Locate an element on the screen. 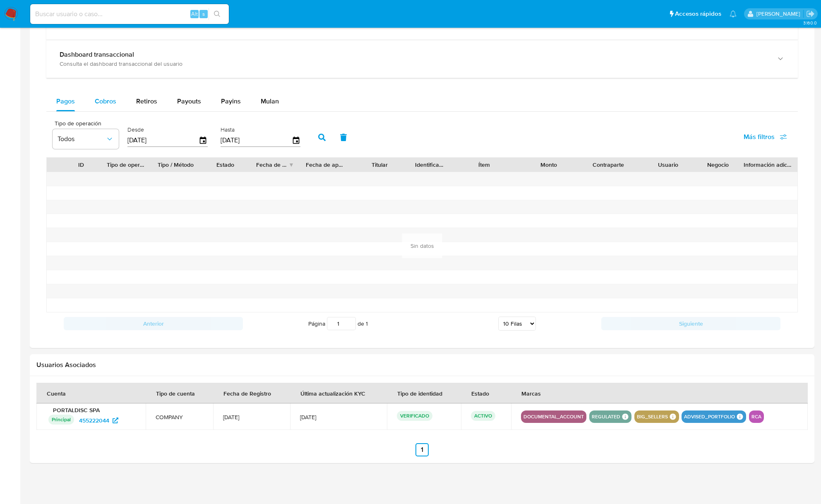  p: nicolas.luzardo@mercadolibre.com is located at coordinates (779, 14).